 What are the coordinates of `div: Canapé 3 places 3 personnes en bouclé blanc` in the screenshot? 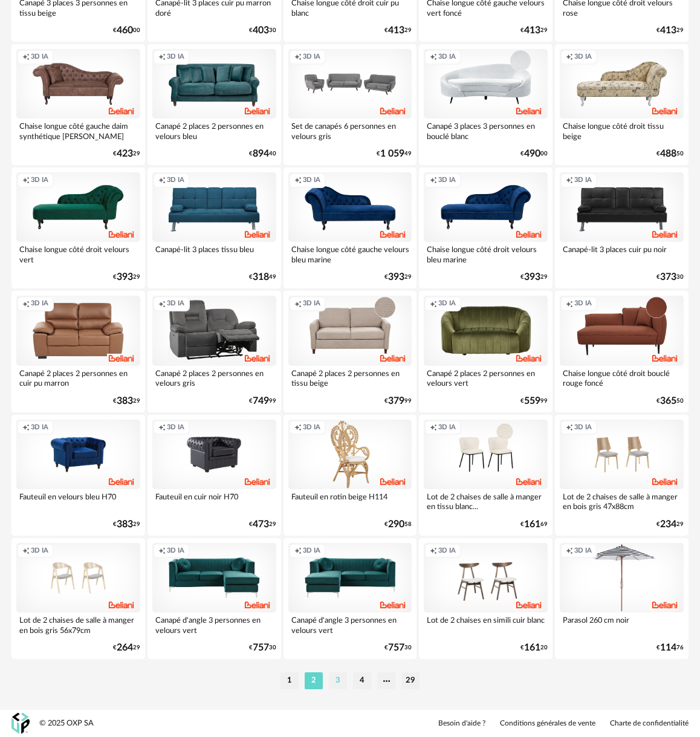 It's located at (486, 130).